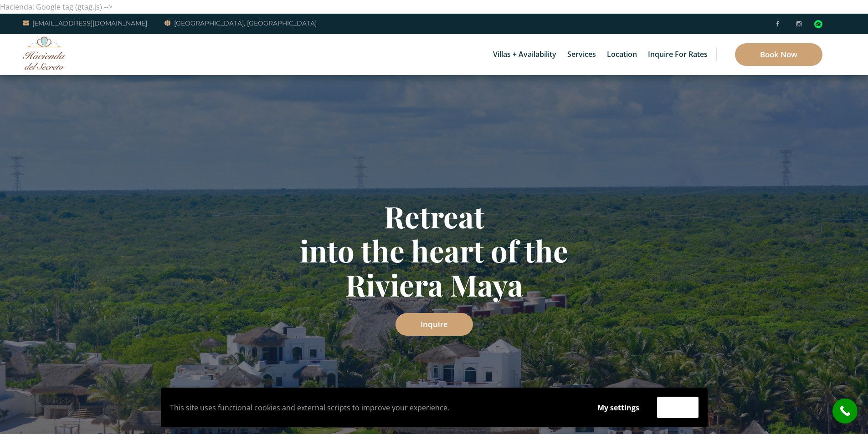  What do you see at coordinates (677, 55) in the screenshot?
I see `a: Inquire for Rates` at bounding box center [677, 55].